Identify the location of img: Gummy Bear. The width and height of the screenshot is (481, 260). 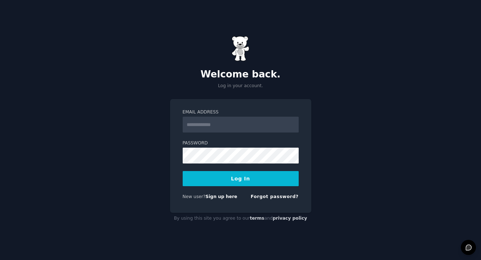
(241, 49).